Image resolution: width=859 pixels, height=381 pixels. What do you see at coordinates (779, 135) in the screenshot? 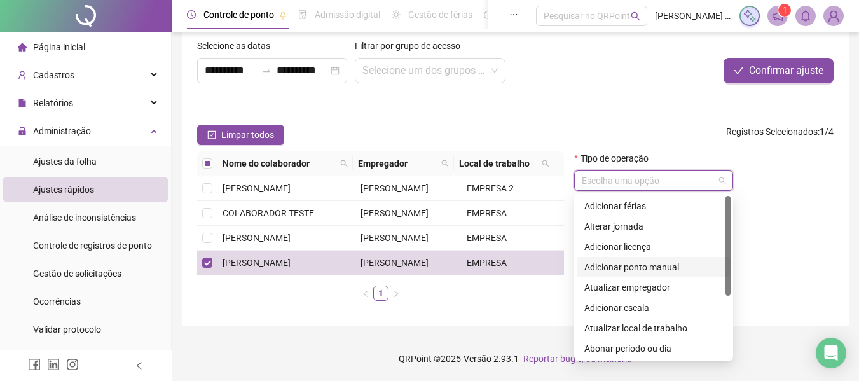
I see `span: : 1 / 4` at bounding box center [779, 135].